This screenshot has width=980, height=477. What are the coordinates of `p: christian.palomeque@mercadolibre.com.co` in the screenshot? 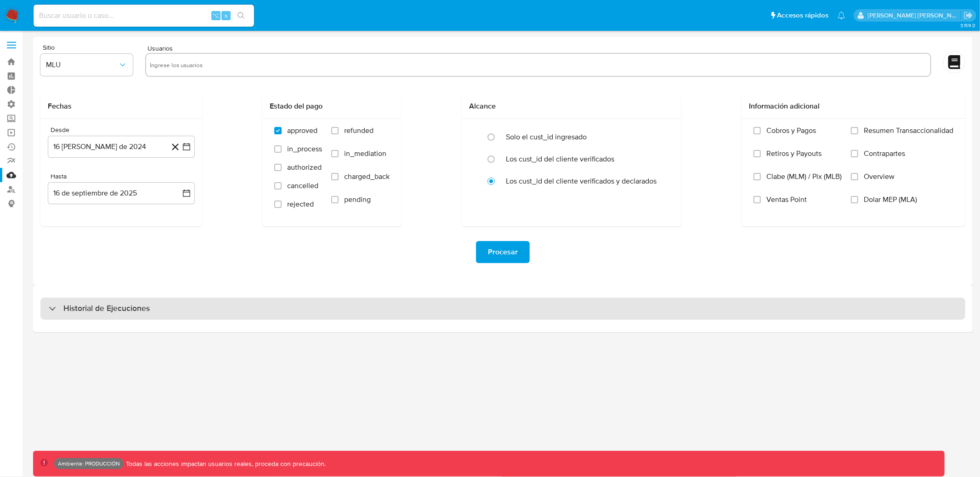 It's located at (914, 15).